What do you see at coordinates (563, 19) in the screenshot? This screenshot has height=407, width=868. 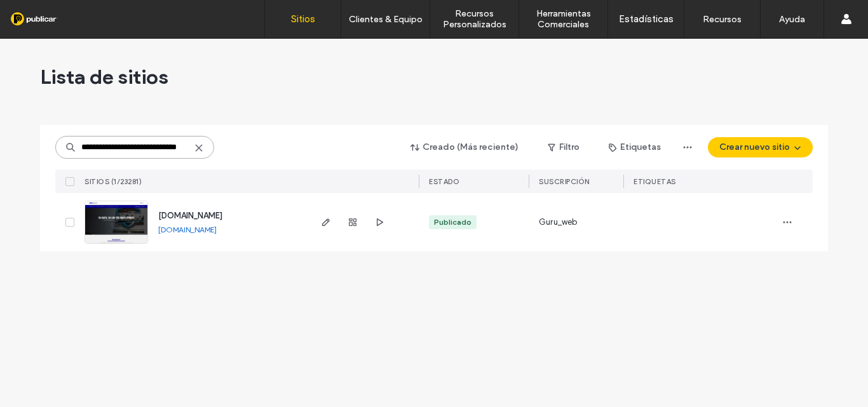 I see `label: Herramientas Comerciales` at bounding box center [563, 19].